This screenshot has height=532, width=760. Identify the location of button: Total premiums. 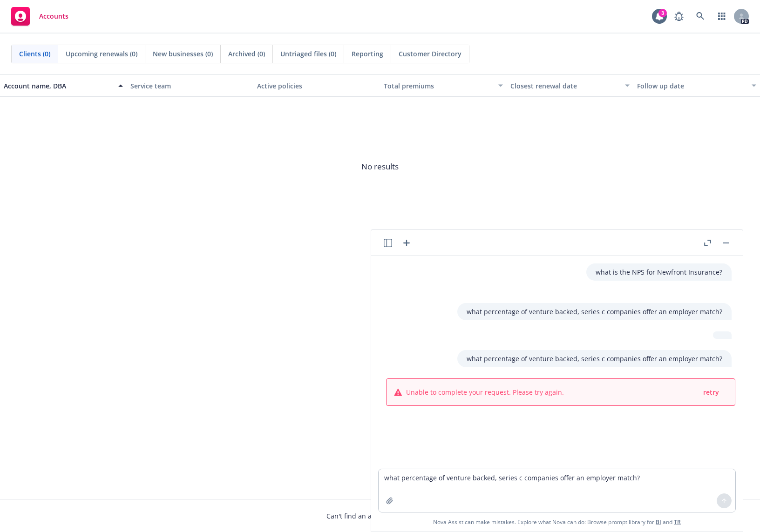
(443, 85).